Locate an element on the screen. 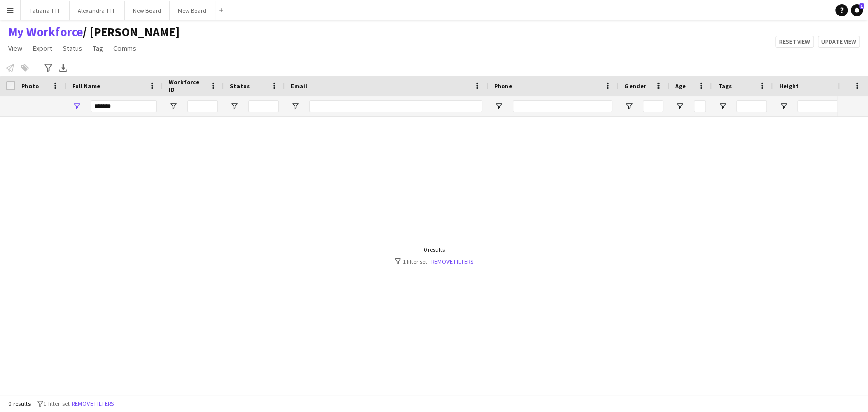 The width and height of the screenshot is (868, 412). input: Email Filter Input is located at coordinates (396, 106).